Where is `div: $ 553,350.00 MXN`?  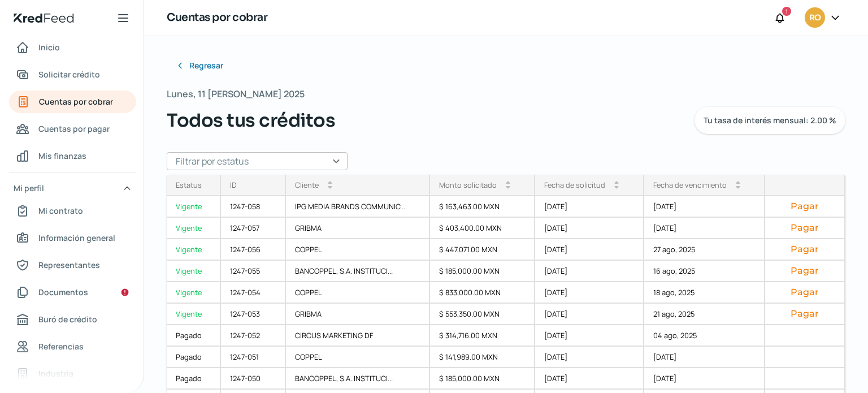
div: $ 553,350.00 MXN is located at coordinates (483, 314).